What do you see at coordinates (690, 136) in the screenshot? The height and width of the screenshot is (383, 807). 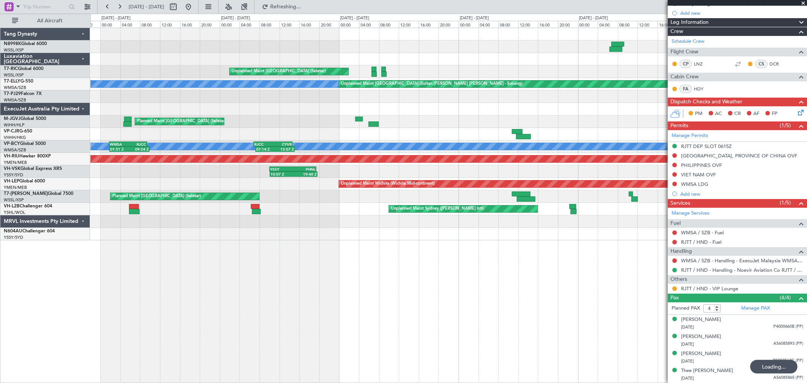 I see `a: Manage Permits` at bounding box center [690, 136].